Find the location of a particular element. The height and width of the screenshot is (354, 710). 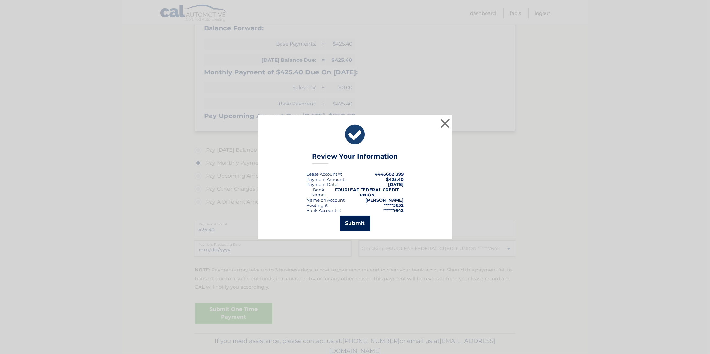

span: $425.40 is located at coordinates (395, 180).